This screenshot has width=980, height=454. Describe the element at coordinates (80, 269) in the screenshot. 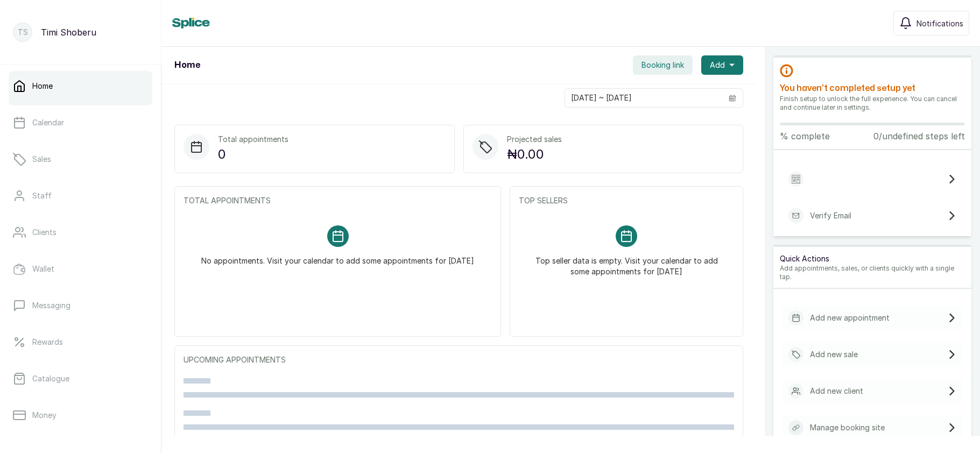

I see `a: Wallet` at that location.